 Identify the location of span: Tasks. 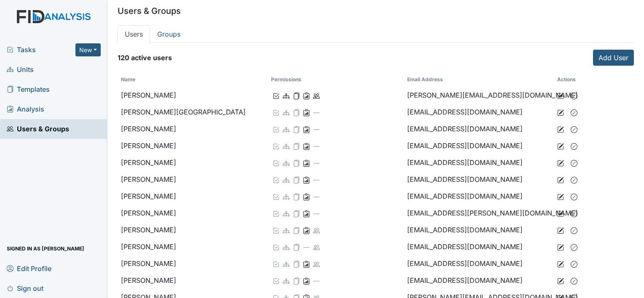
(41, 50).